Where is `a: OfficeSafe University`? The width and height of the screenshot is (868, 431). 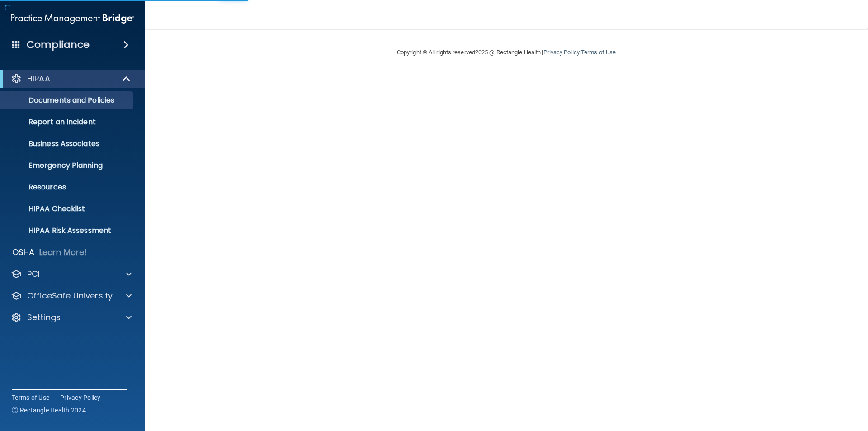
a: OfficeSafe University is located at coordinates (71, 296).